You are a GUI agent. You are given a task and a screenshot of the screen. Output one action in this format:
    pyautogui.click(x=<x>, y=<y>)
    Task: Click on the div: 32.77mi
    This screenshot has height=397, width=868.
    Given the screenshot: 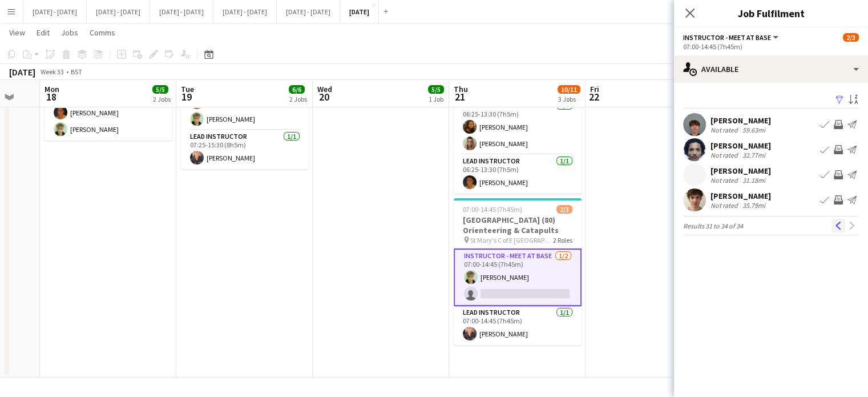 What is the action you would take?
    pyautogui.click(x=754, y=155)
    